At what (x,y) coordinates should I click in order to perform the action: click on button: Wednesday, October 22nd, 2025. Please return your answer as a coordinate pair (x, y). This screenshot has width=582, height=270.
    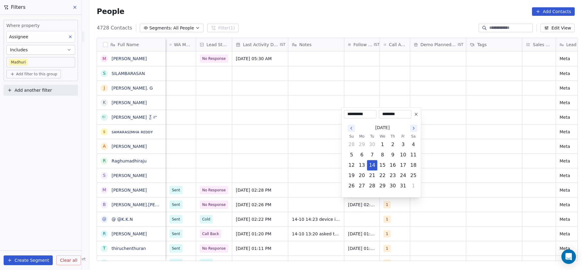
    Looking at the image, I should click on (383, 175).